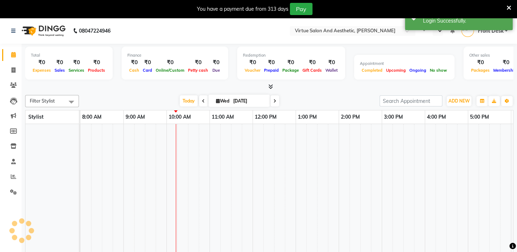 This screenshot has width=517, height=252. I want to click on input: Search Appointment, so click(411, 101).